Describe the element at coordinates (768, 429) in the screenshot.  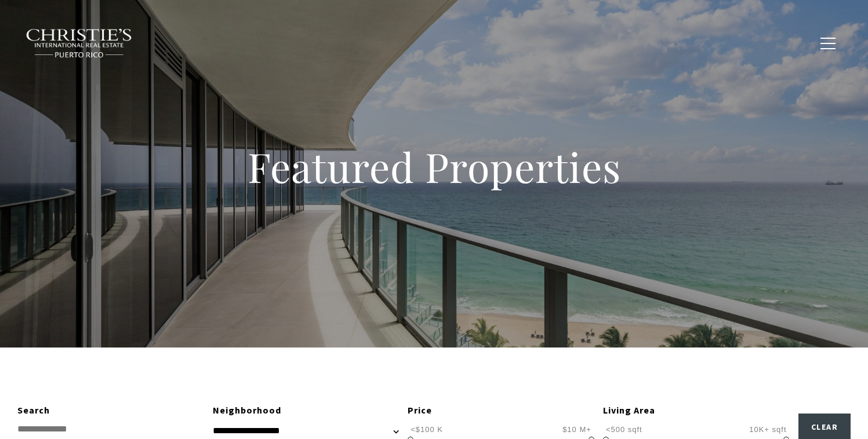
I see `span: 10K+ sqft` at that location.